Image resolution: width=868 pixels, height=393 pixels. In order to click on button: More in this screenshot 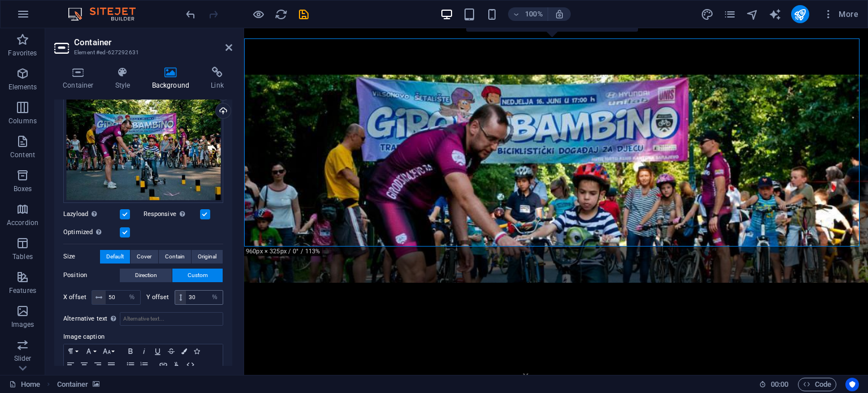, I will do `click(840, 14)`.